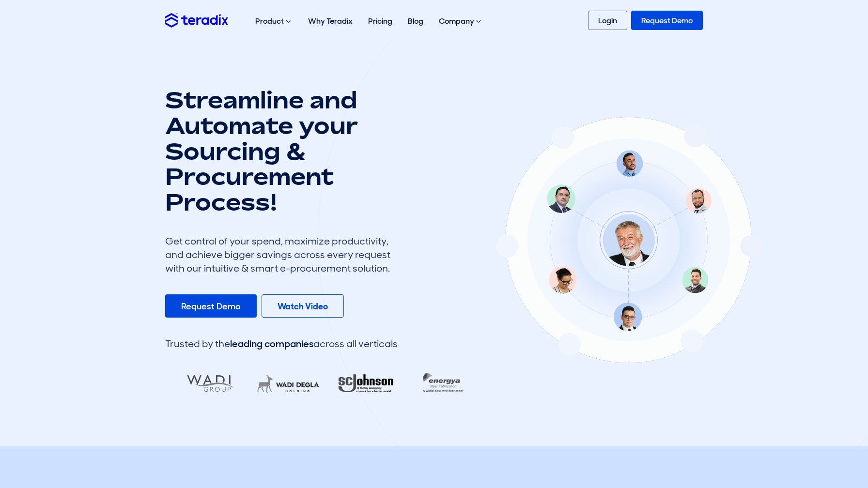 This screenshot has width=868, height=488. What do you see at coordinates (608, 20) in the screenshot?
I see `a: Login` at bounding box center [608, 20].